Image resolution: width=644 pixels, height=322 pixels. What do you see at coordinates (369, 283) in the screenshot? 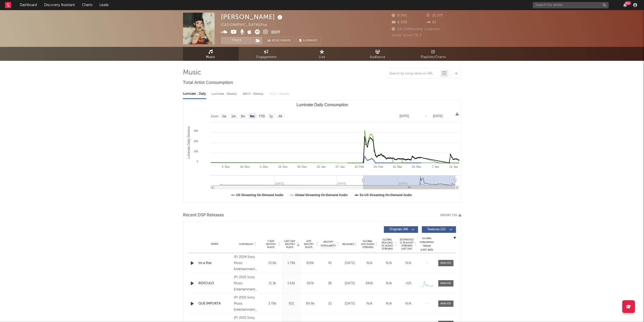
I see `div: 340k` at bounding box center [369, 283].